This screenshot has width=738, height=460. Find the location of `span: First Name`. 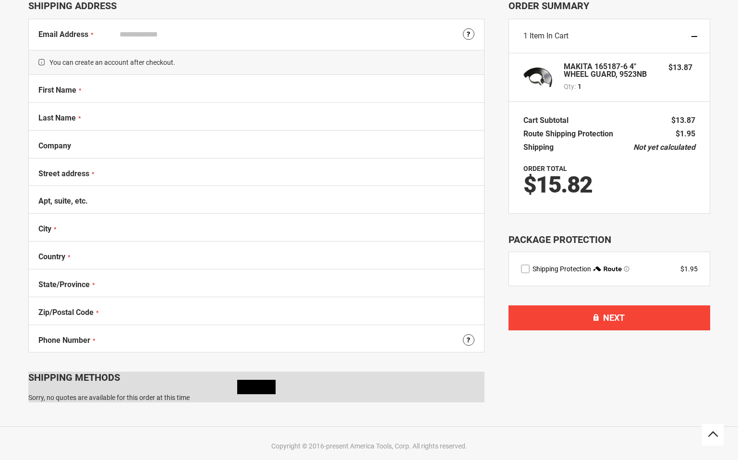

span: First Name is located at coordinates (57, 90).